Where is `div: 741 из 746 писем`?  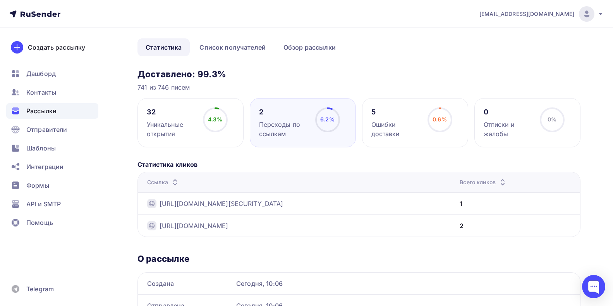
div: 741 из 746 писем is located at coordinates (359, 87).